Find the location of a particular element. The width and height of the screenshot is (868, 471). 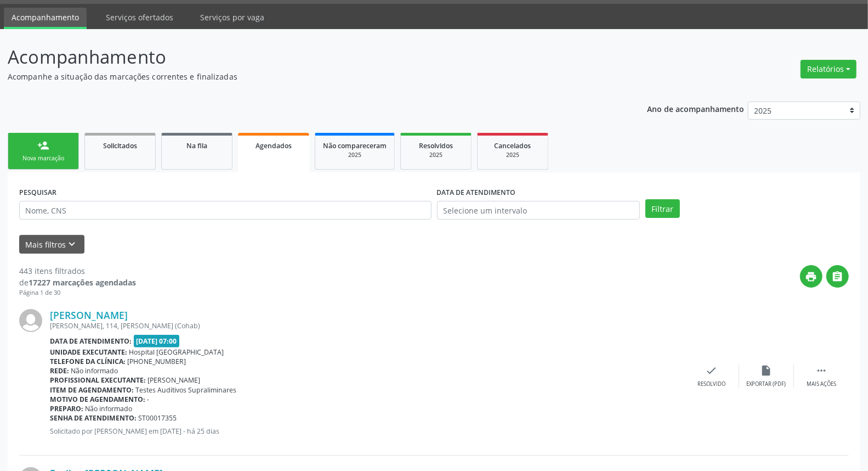

b: Rede: is located at coordinates (60, 370).